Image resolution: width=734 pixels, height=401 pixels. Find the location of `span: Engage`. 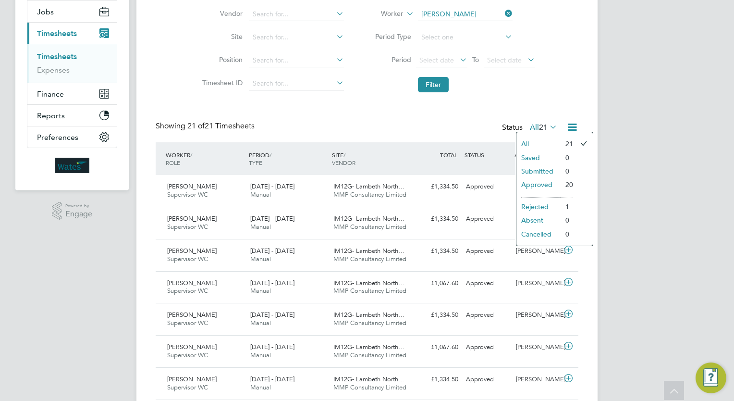

span: Engage is located at coordinates (79, 214).